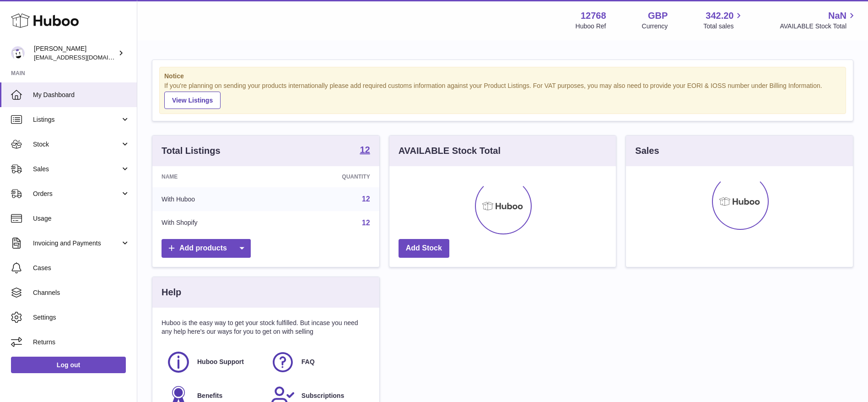 This screenshot has width=868, height=402. What do you see at coordinates (76, 243) in the screenshot?
I see `span: Invoicing and Payments` at bounding box center [76, 243].